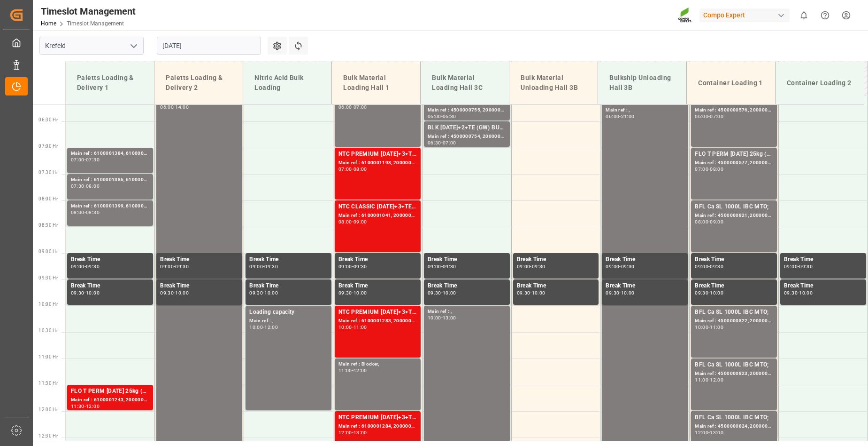 This screenshot has width=868, height=446. Describe the element at coordinates (734, 215) in the screenshot. I see `div: Main ref : 4500000821, 2000000630;` at that location.